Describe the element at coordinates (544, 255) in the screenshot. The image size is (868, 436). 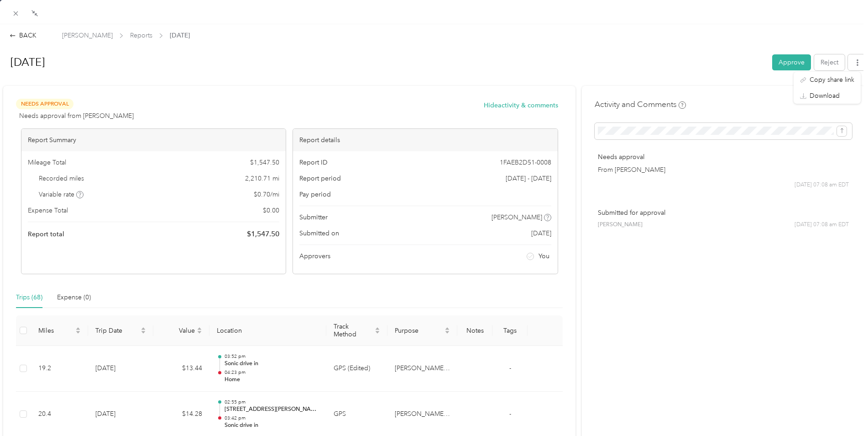
I see `span: You` at that location.